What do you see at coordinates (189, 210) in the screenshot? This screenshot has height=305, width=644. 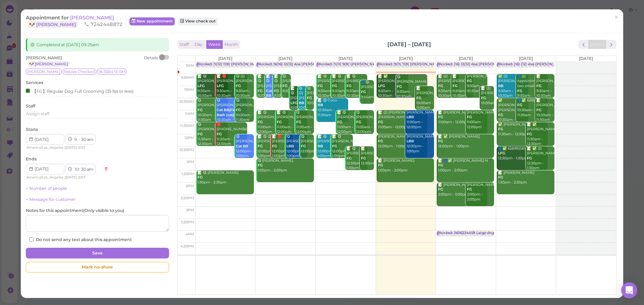 I see `span: 3pm` at bounding box center [189, 210].